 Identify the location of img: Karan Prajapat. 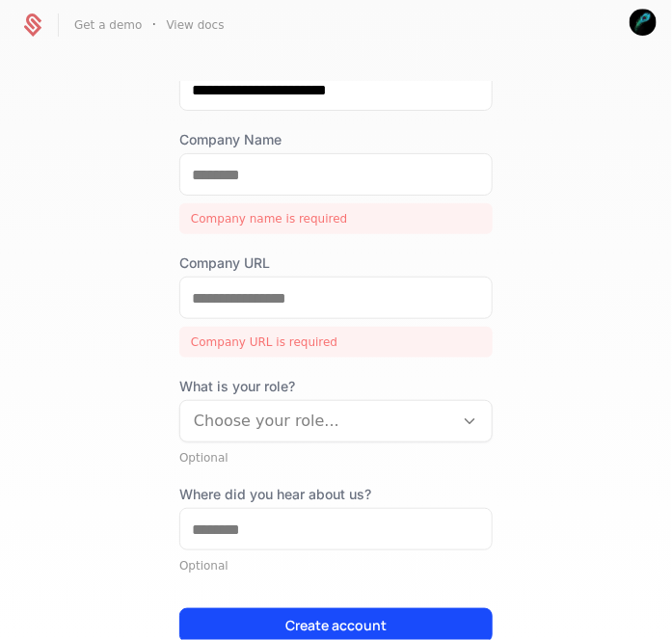
(643, 23).